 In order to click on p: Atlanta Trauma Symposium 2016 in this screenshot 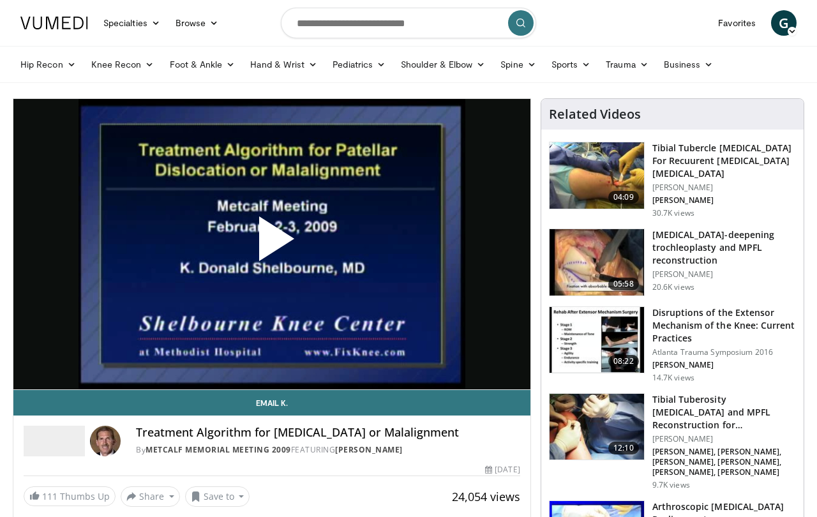, I will do `click(724, 353)`.